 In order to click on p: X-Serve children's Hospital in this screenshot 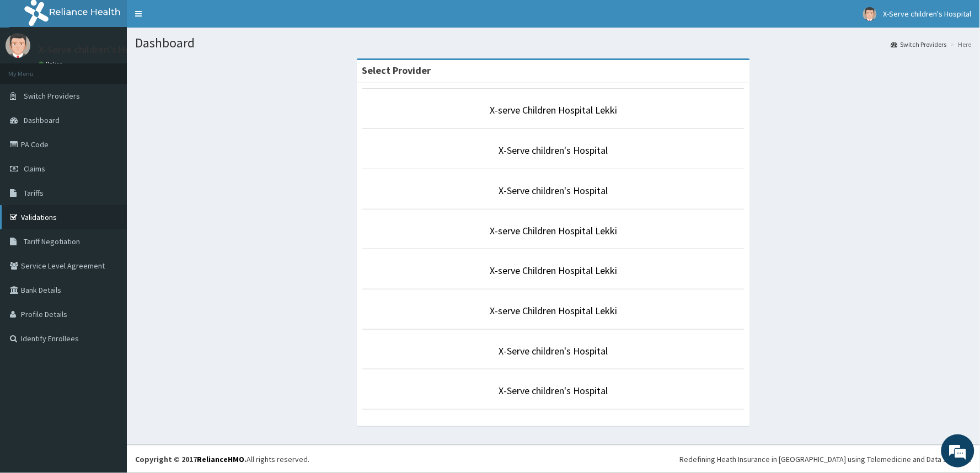, I will do `click(96, 50)`.